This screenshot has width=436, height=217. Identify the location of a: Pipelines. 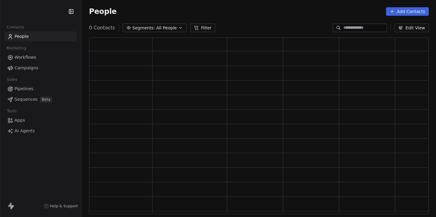
(41, 89).